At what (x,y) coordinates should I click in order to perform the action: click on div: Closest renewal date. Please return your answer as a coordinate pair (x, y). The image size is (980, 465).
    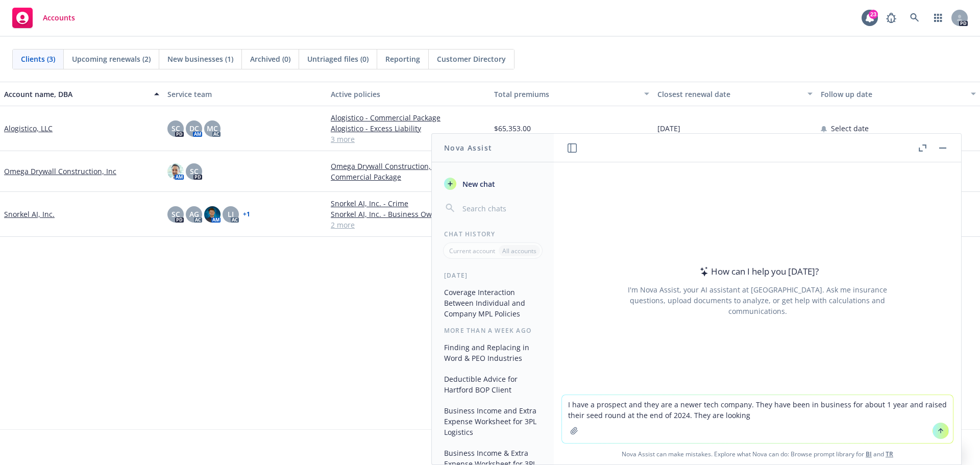
    Looking at the image, I should click on (729, 94).